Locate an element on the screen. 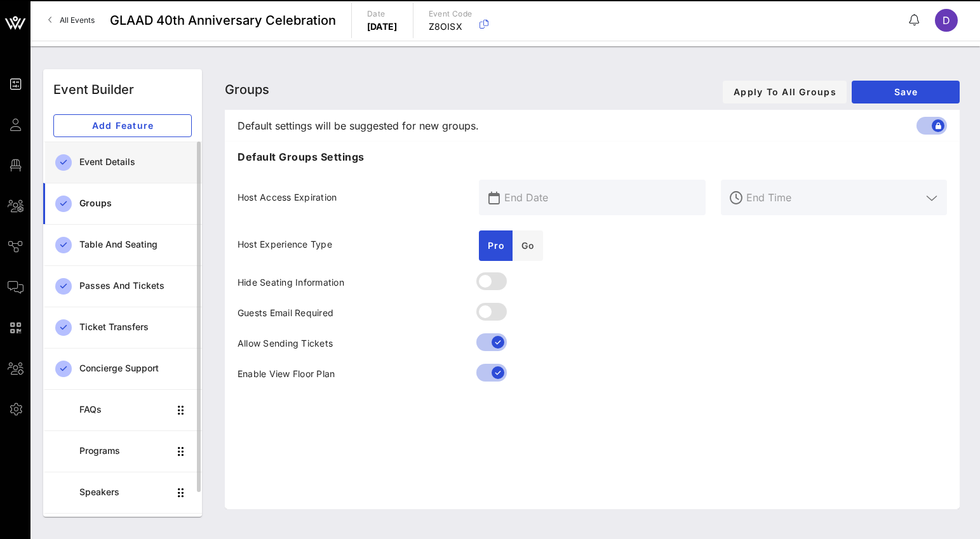  span: Default settings will be suggested for new groups. is located at coordinates (358, 125).